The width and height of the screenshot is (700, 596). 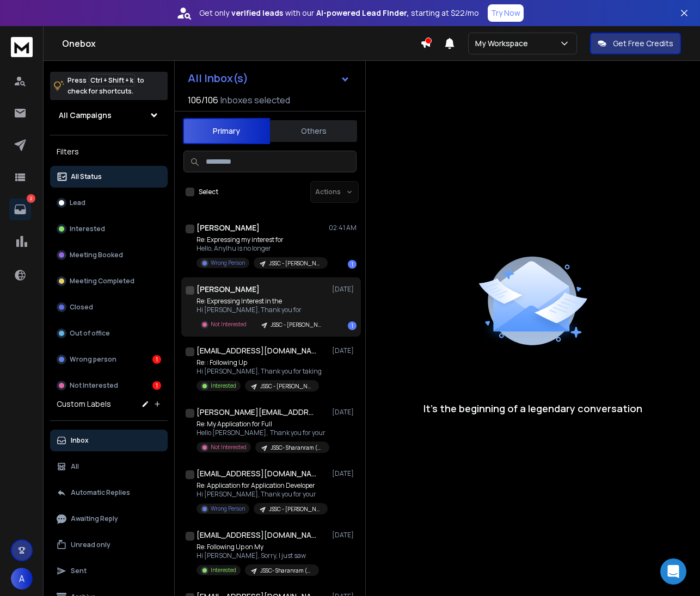 What do you see at coordinates (109, 386) in the screenshot?
I see `button: Not Interested1` at bounding box center [109, 386].